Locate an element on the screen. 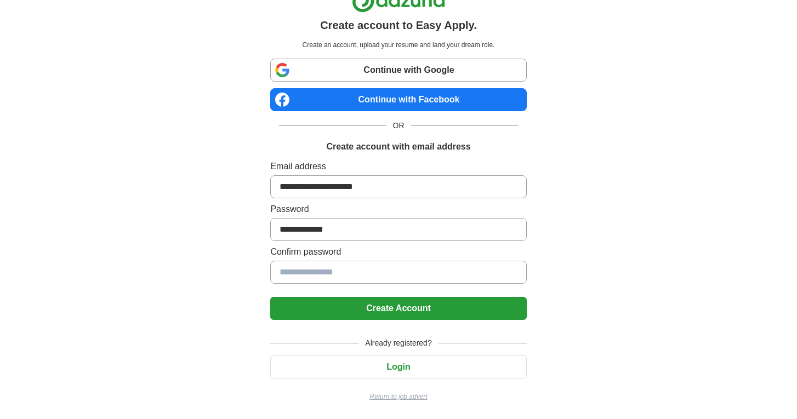 The width and height of the screenshot is (797, 419). a: Continue with Google is located at coordinates (398, 70).